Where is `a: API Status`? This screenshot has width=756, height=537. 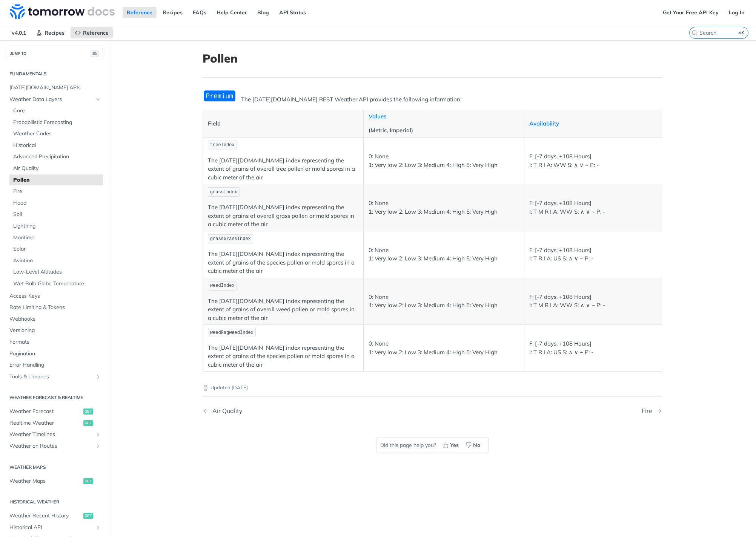 a: API Status is located at coordinates (293, 13).